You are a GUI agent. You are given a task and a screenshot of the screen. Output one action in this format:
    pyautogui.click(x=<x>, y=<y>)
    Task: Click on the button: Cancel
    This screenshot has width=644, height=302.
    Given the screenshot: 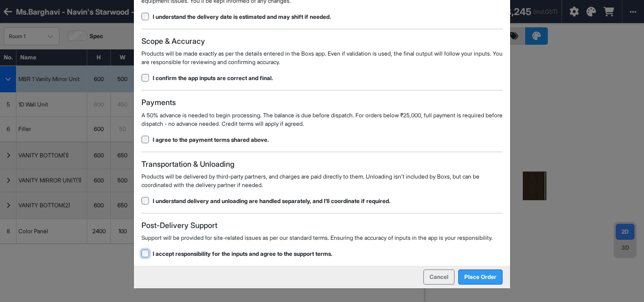 What is the action you would take?
    pyautogui.click(x=439, y=277)
    